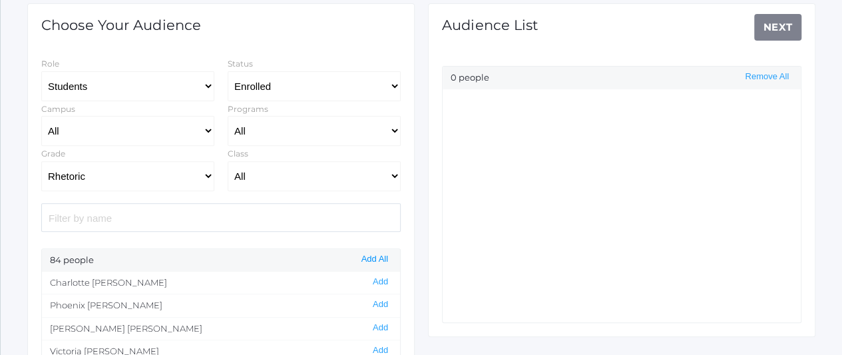 The image size is (842, 355). I want to click on button: Remove All, so click(767, 77).